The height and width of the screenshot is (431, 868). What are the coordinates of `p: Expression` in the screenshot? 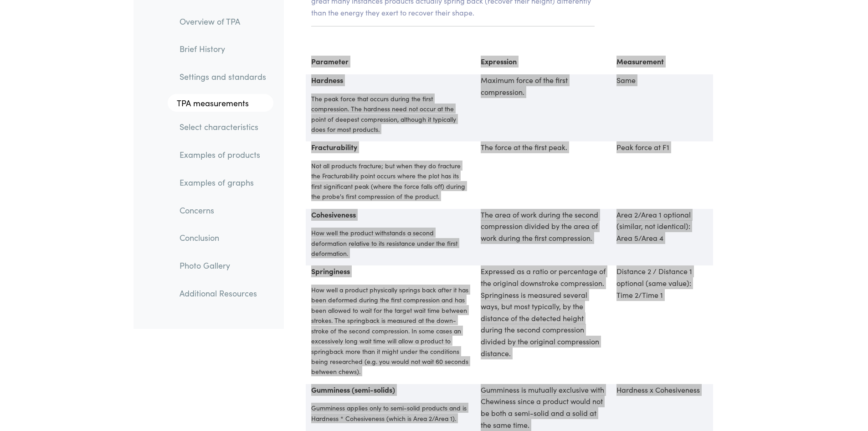 It's located at (543, 62).